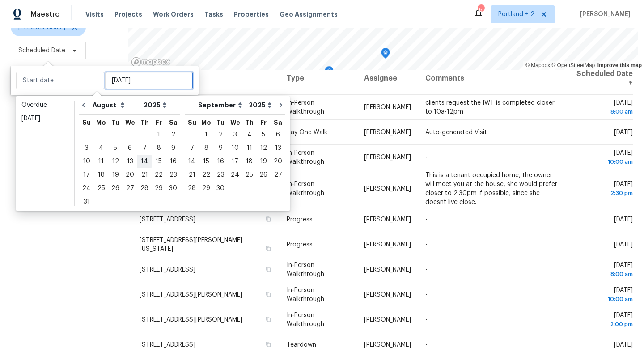 The height and width of the screenshot is (348, 644). I want to click on div: Thu Sep 25 2025, so click(249, 175).